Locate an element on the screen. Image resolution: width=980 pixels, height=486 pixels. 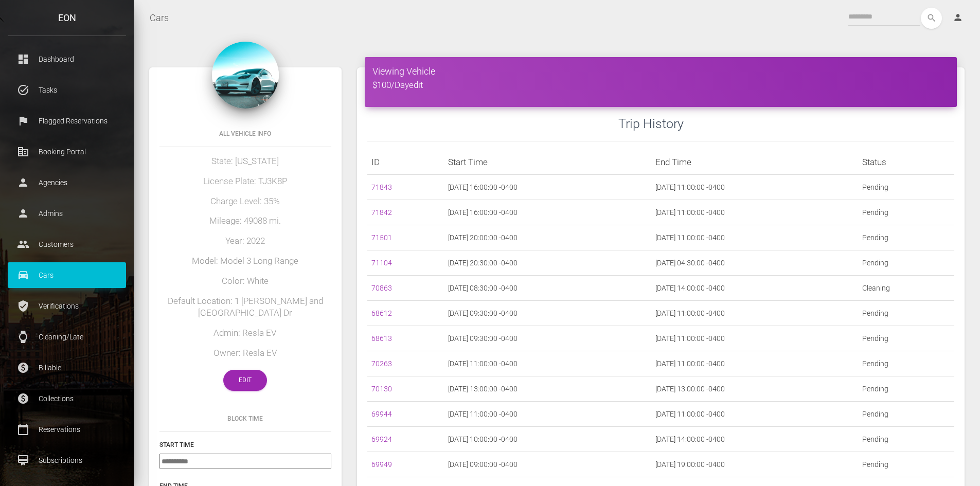
p: Agencies is located at coordinates (67, 182).